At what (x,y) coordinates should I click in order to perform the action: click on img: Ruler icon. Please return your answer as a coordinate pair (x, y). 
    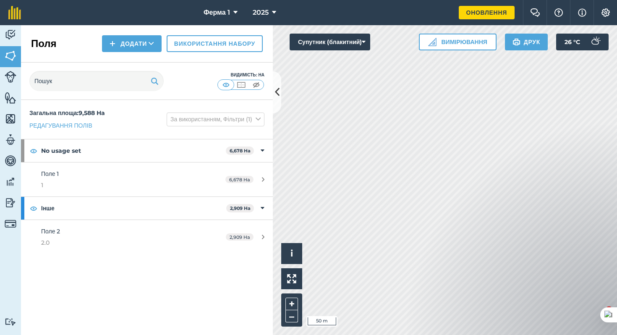
    Looking at the image, I should click on (432, 42).